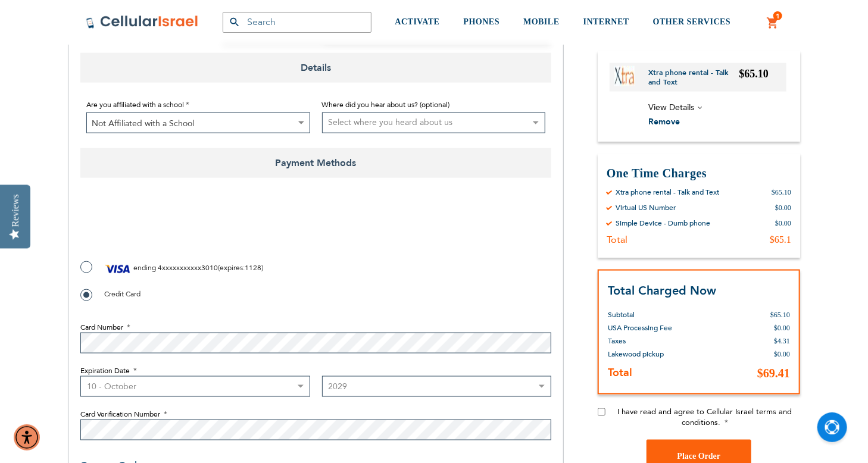 This screenshot has width=868, height=463. What do you see at coordinates (693, 77) in the screenshot?
I see `strong: Xtra phone rental - Talk and Text` at bounding box center [693, 77].